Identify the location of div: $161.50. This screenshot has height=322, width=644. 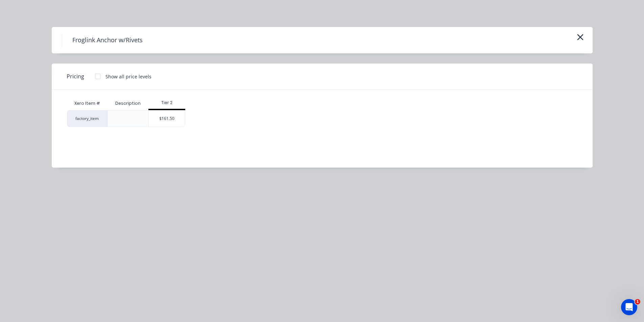
(167, 119).